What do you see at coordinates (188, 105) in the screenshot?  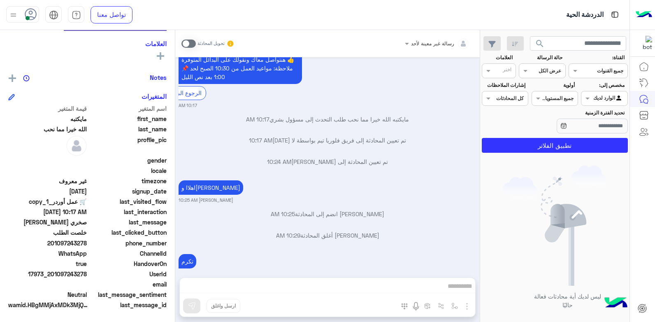 I see `small: 10:17 AM` at bounding box center [188, 105].